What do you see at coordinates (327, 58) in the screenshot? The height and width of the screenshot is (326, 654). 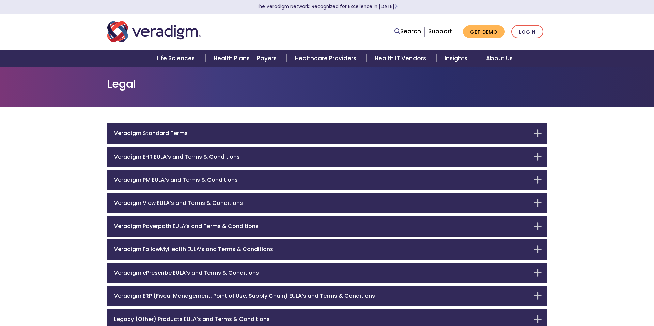 I see `a: Healthcare Providers` at bounding box center [327, 58].